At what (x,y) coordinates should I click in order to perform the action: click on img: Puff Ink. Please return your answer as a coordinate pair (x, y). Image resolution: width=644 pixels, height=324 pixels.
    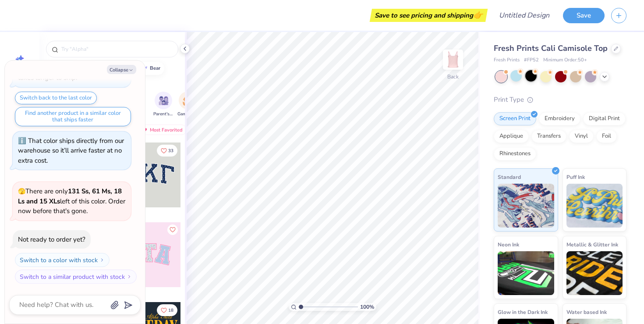
    Looking at the image, I should click on (595, 206).